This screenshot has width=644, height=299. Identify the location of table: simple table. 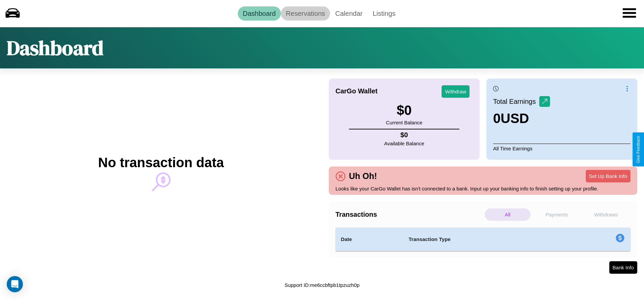
(483, 239).